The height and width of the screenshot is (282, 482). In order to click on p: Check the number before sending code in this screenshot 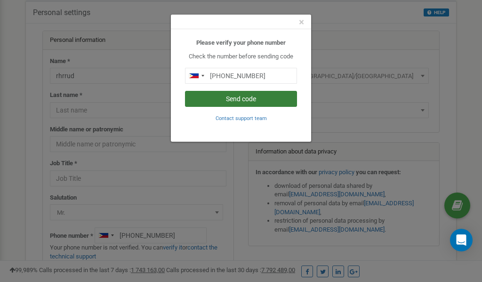, I will do `click(241, 57)`.